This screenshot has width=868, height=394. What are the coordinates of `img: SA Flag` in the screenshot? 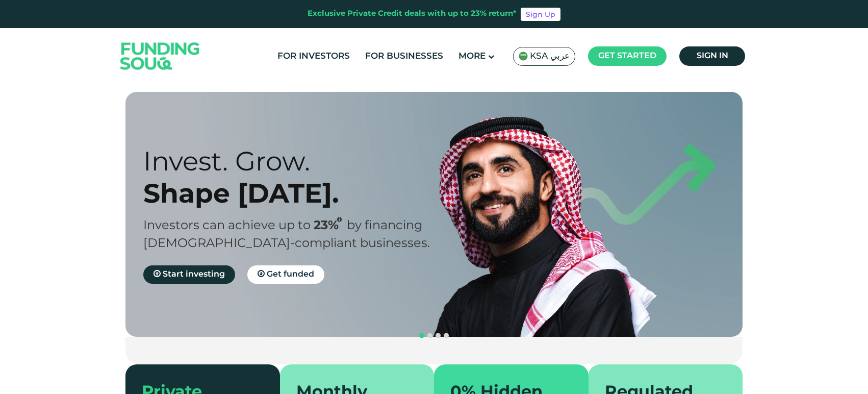 It's located at (523, 56).